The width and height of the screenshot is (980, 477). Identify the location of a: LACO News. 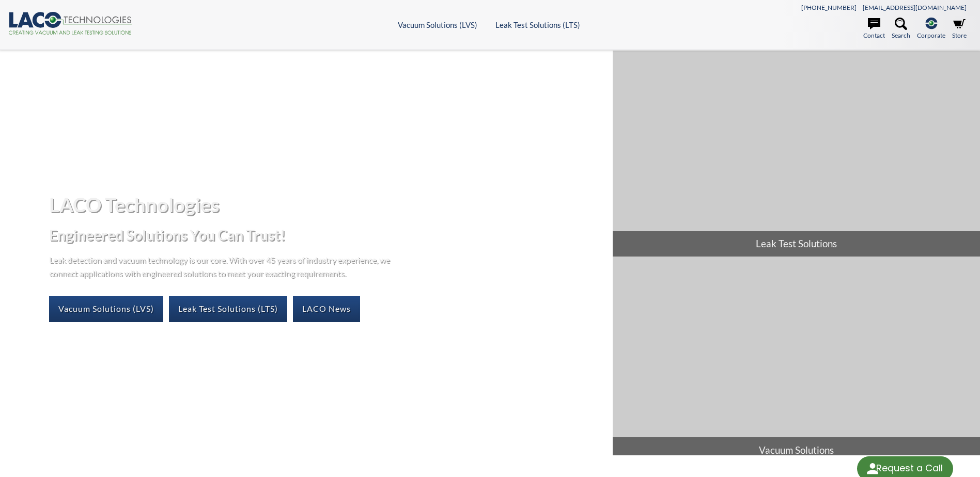
(327, 309).